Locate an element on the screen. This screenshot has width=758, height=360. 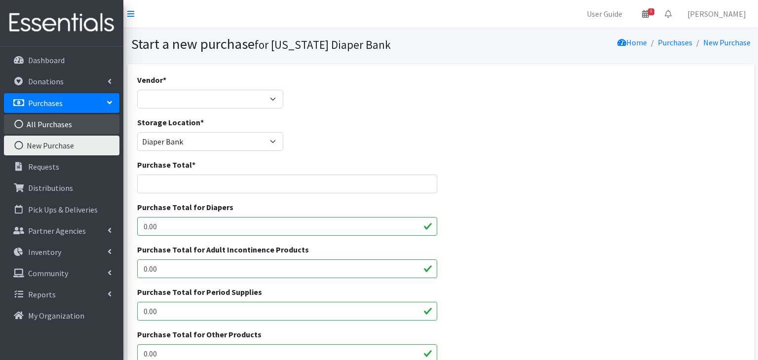
a: Dashboard is located at coordinates (62, 60).